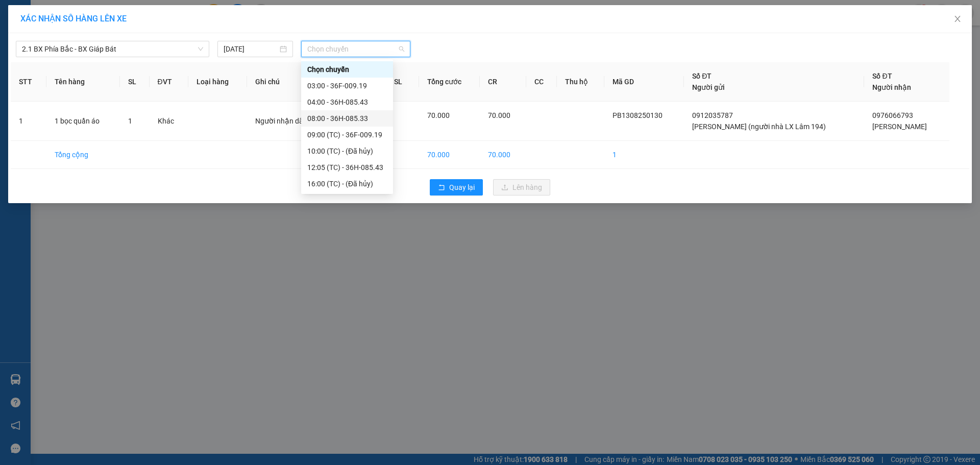 The width and height of the screenshot is (980, 465). Describe the element at coordinates (169, 82) in the screenshot. I see `th: ĐVT` at that location.